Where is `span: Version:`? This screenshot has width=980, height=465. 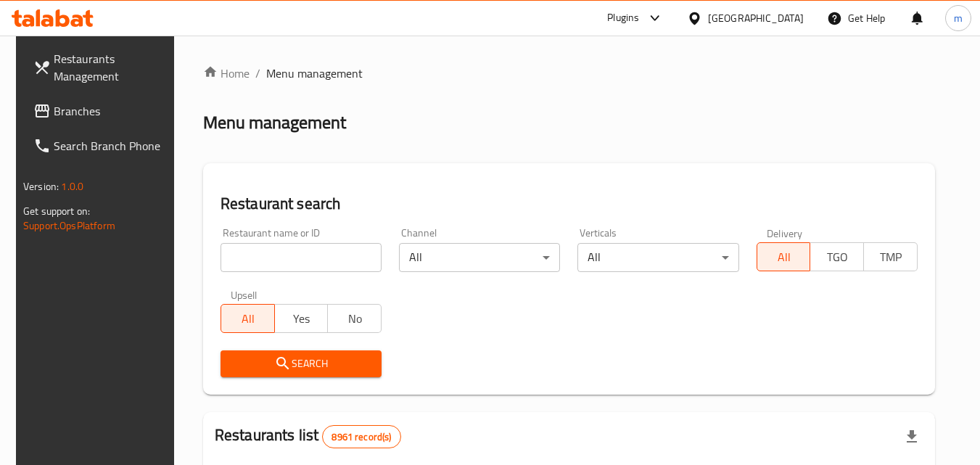
span: Version: is located at coordinates (40, 186).